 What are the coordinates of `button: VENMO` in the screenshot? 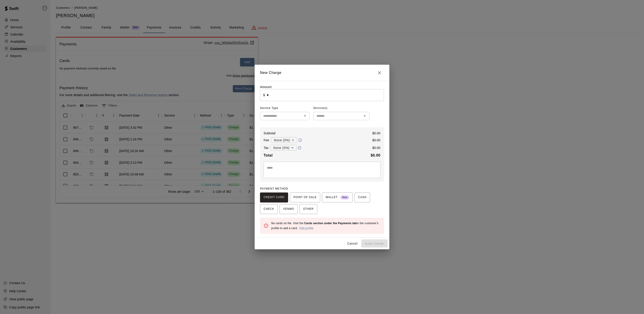 It's located at (289, 209).